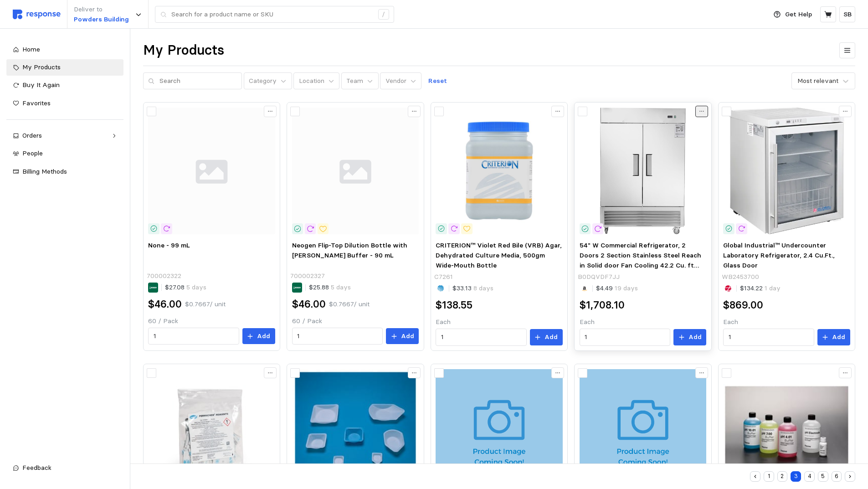 The image size is (868, 489). I want to click on a: Buy It Again, so click(65, 85).